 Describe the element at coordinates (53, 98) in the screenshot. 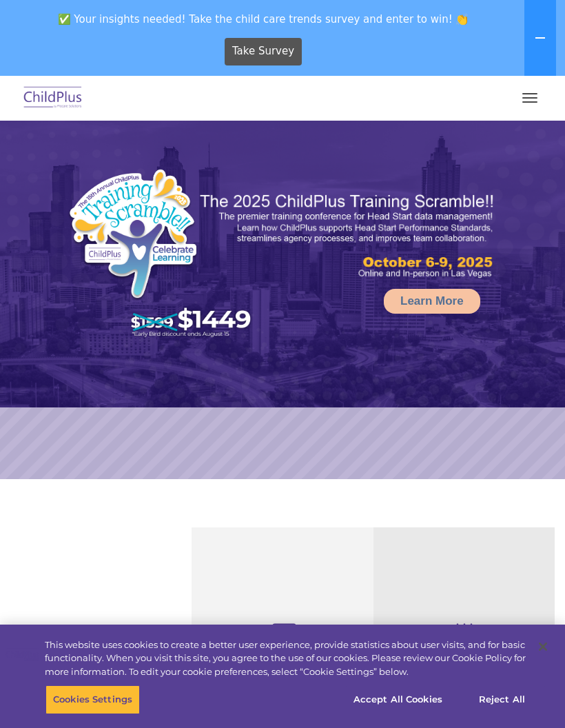

I see `img: ChildPlus by Procare Solutions` at that location.